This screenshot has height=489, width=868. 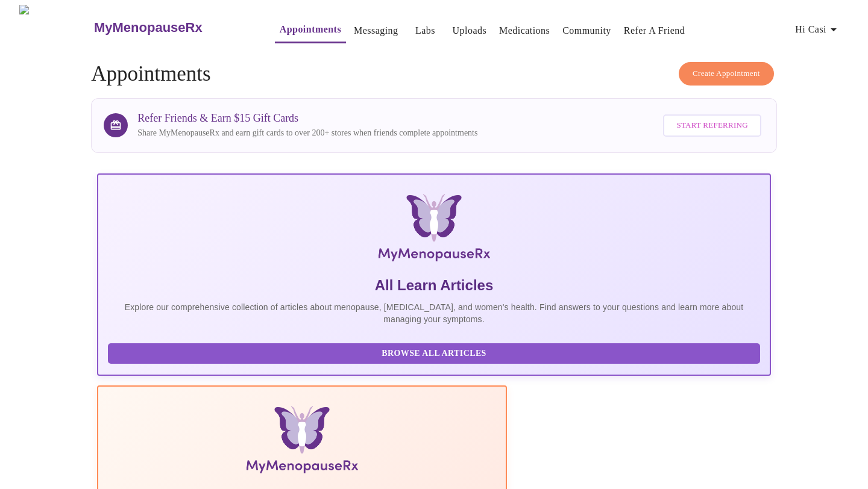 What do you see at coordinates (726, 74) in the screenshot?
I see `span: Create Appointment` at bounding box center [726, 74].